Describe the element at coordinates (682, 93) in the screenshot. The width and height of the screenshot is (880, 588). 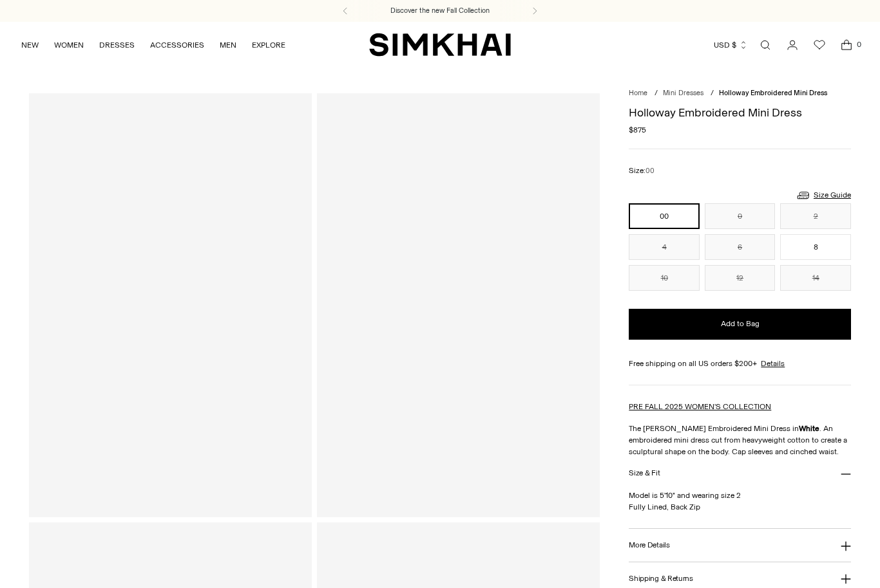
I see `a: Mini Dresses` at that location.